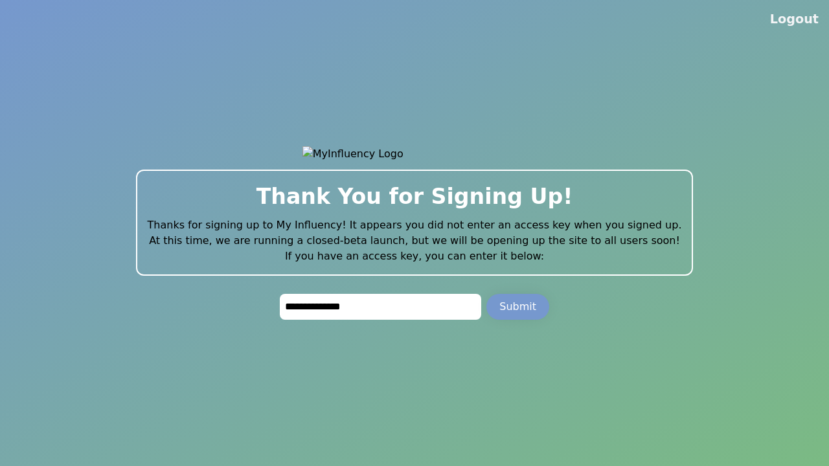 Image resolution: width=829 pixels, height=466 pixels. Describe the element at coordinates (414, 154) in the screenshot. I see `img: MyInfluency Logo` at that location.